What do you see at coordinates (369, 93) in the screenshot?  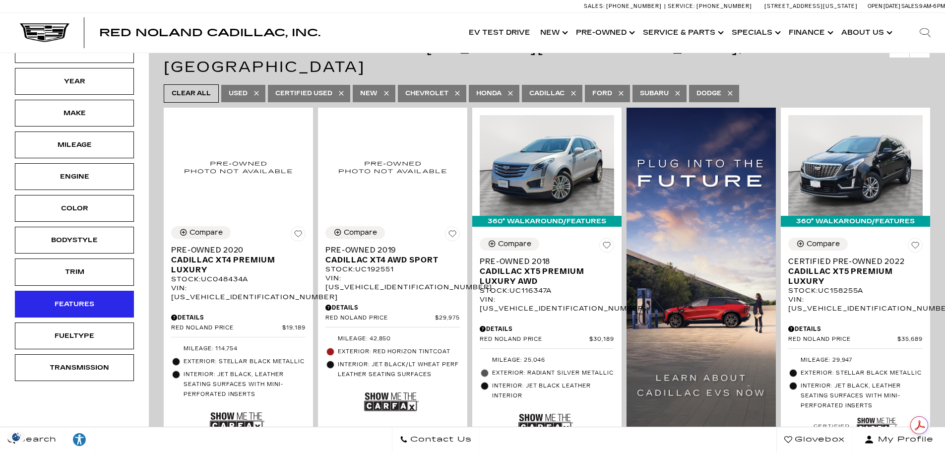 I see `span: New` at bounding box center [369, 93].